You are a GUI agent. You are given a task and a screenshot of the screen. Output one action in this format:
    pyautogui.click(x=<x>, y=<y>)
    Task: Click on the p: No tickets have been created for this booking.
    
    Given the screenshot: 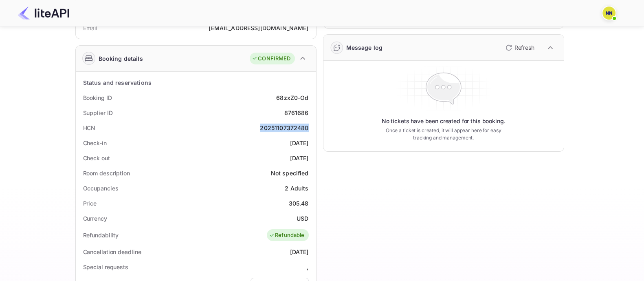 What is the action you would take?
    pyautogui.click(x=443, y=121)
    